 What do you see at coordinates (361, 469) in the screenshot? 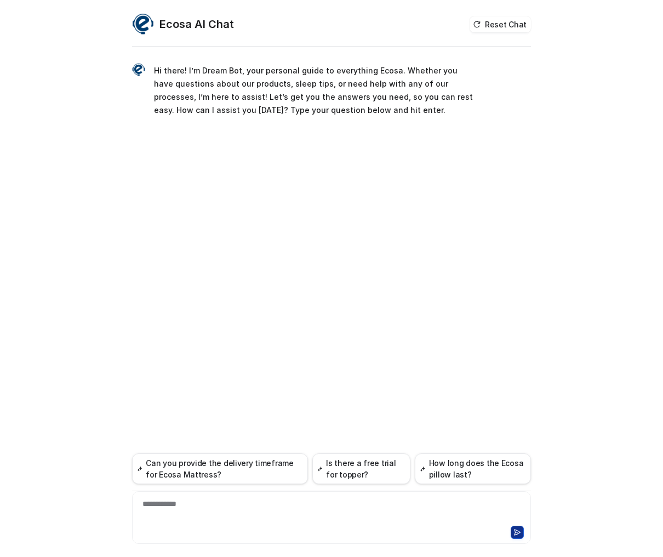
I see `button: Is there a free trial for topper?` at bounding box center [361, 469].